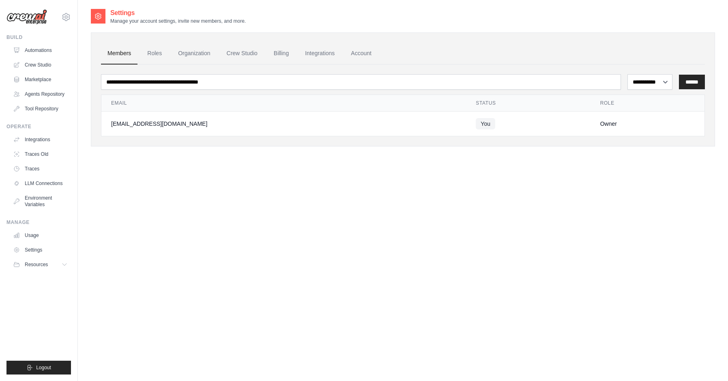 The image size is (728, 381). What do you see at coordinates (119, 54) in the screenshot?
I see `a: Members` at bounding box center [119, 54].